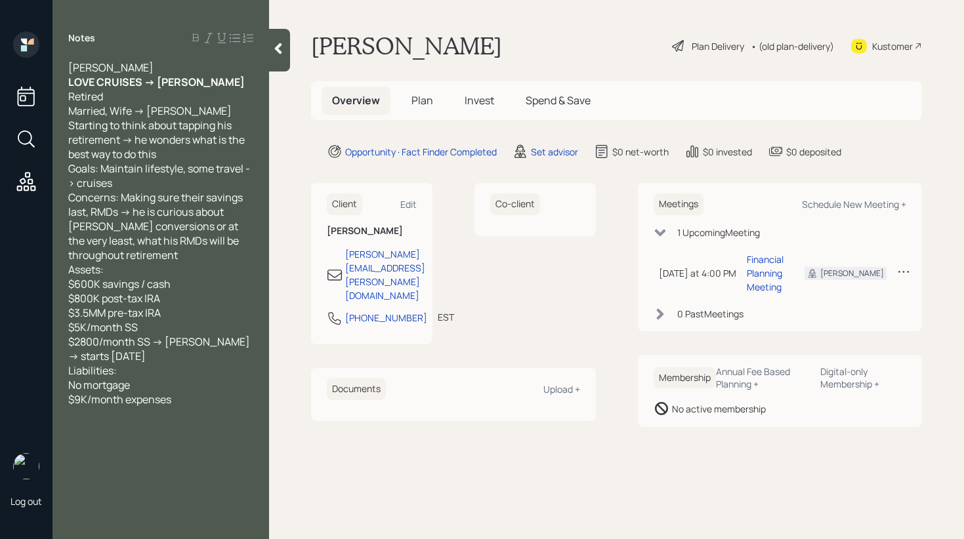  Describe the element at coordinates (792, 46) in the screenshot. I see `div: • (old plan-delivery)` at that location.